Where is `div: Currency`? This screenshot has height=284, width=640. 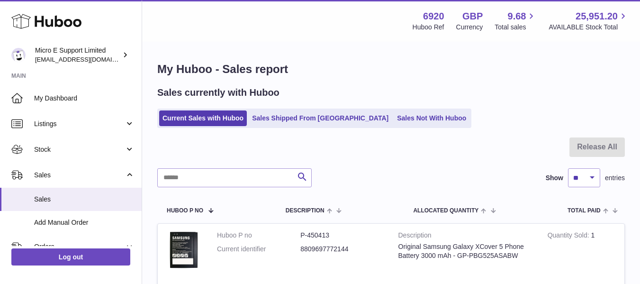
div: Currency is located at coordinates (469, 27).